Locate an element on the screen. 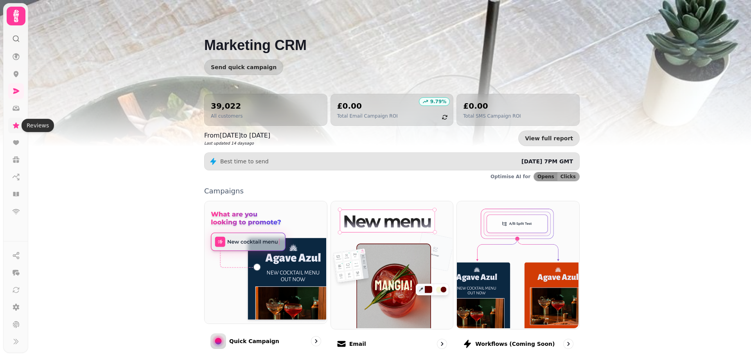 This screenshot has height=356, width=751. a: EmailEmail is located at coordinates (392, 278).